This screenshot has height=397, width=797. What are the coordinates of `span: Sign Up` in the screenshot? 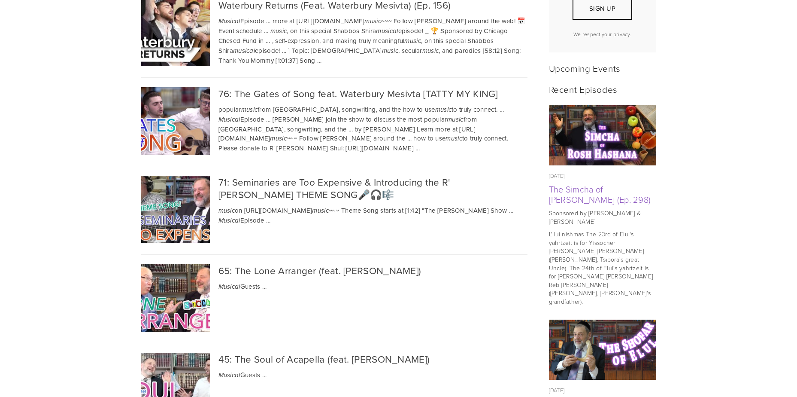 It's located at (602, 8).